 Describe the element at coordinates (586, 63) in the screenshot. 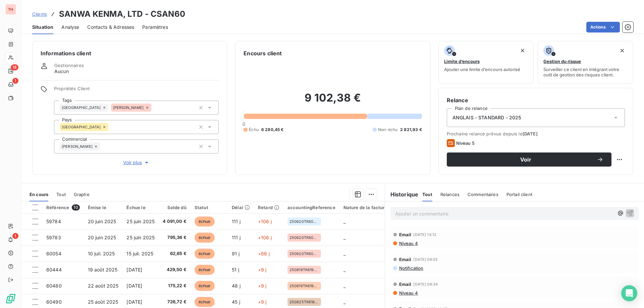

I see `button: Gestion du risqueSurveiller ce client en intégrant votre outil de gestion des risques client.` at that location.